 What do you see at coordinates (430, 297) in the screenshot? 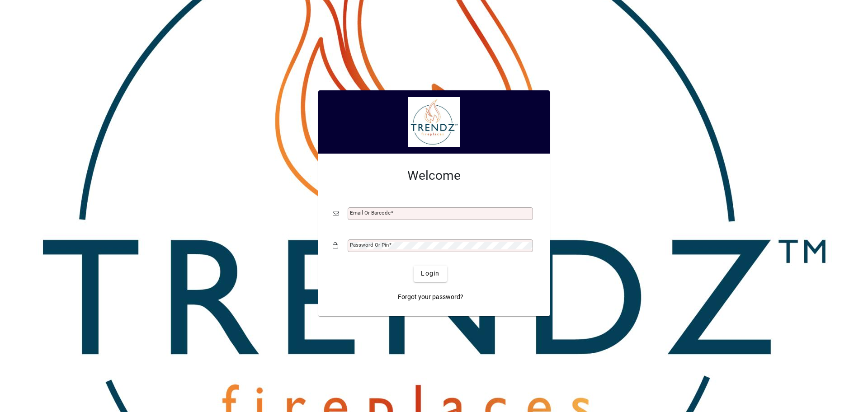
I see `span: Forgot your password?` at bounding box center [430, 297].